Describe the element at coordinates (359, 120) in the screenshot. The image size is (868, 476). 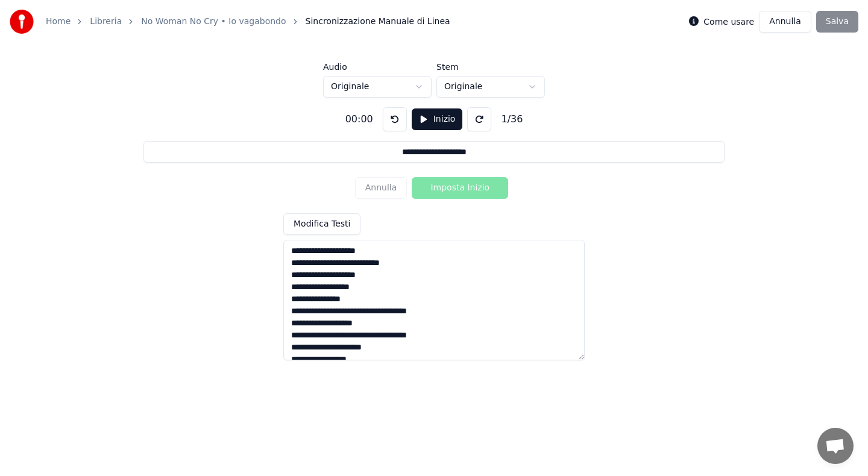
I see `div: 00:00` at that location.